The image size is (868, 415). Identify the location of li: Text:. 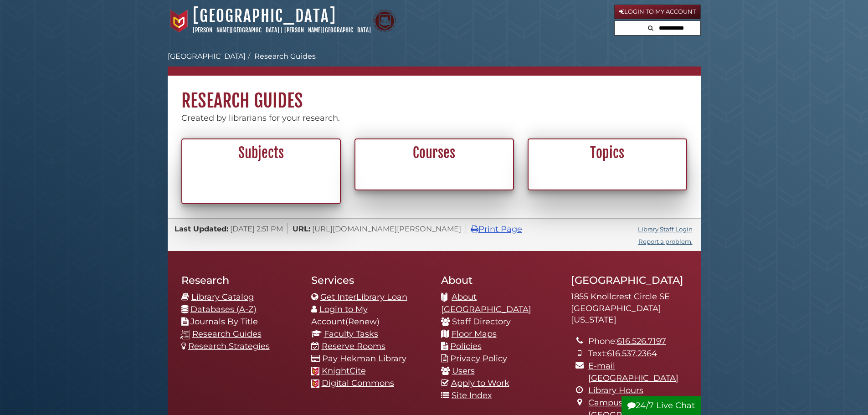
(637, 353).